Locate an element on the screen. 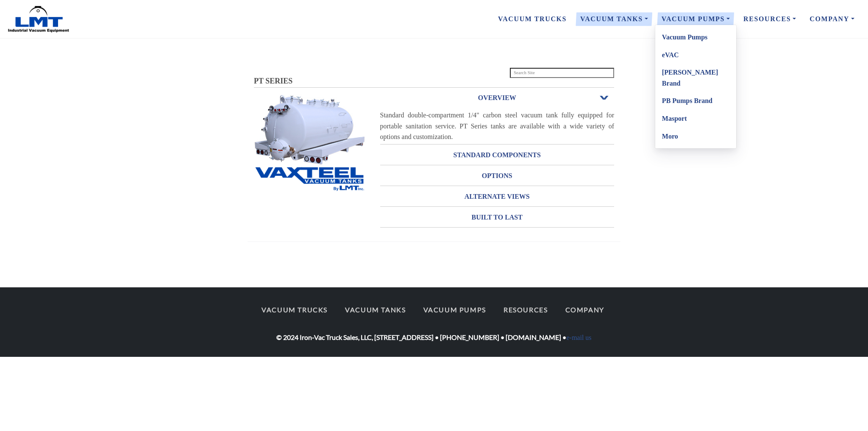 The image size is (868, 431). span: PT SERIES is located at coordinates (273, 81).